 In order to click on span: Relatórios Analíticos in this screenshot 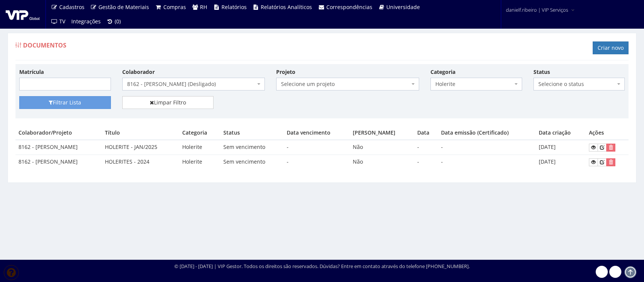, I will do `click(286, 7)`.